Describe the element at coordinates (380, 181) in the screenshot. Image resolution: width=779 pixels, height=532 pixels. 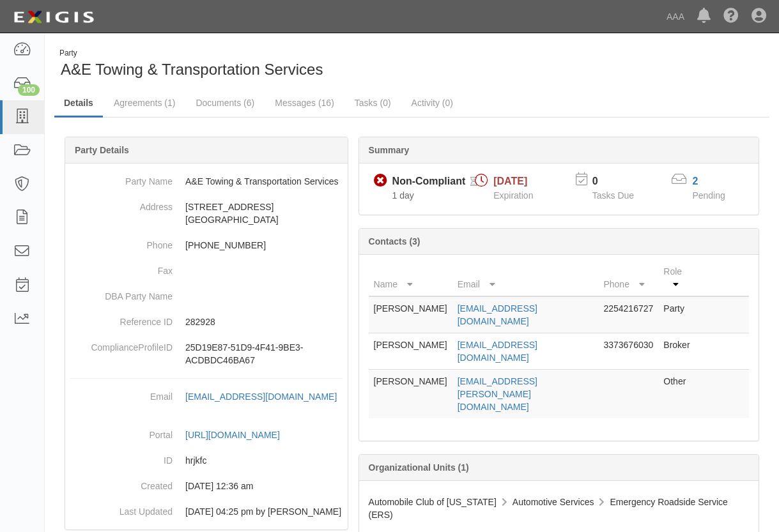
I see `i: Non-Compliant` at that location.